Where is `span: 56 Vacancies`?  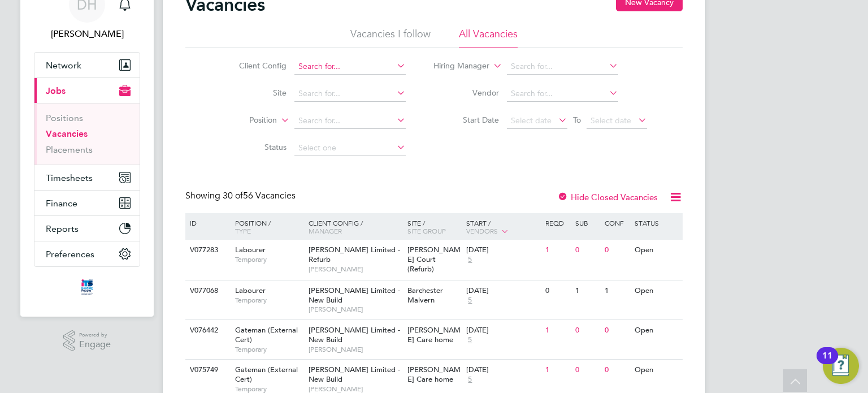 span: 56 Vacancies is located at coordinates (259, 196).